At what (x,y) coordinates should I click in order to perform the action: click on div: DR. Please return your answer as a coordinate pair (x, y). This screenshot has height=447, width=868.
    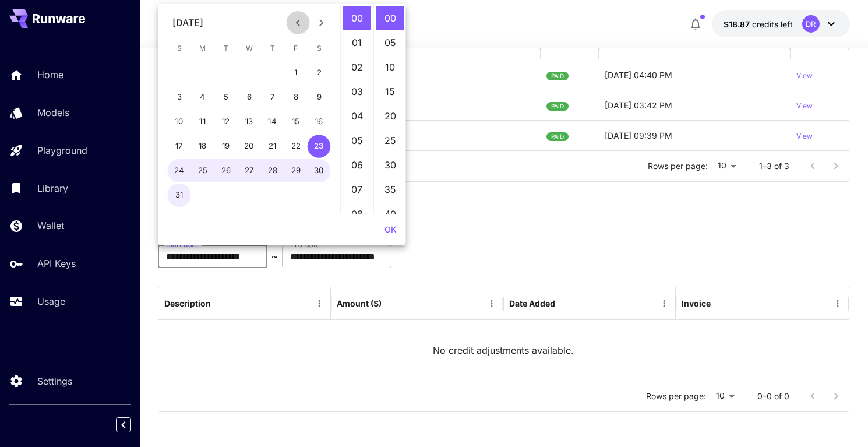
    Looking at the image, I should click on (812, 24).